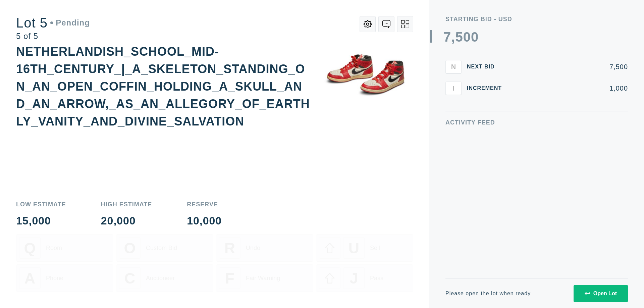  What do you see at coordinates (163, 86) in the screenshot?
I see `div: NETHERLANDISH_SCHOOL_MID-16TH_CENTURY_|_A_SKELETON_STANDING_ON_AN_OPEN_COFFIN_HOLDING_A_SKULL_AND...` at bounding box center [163, 86].